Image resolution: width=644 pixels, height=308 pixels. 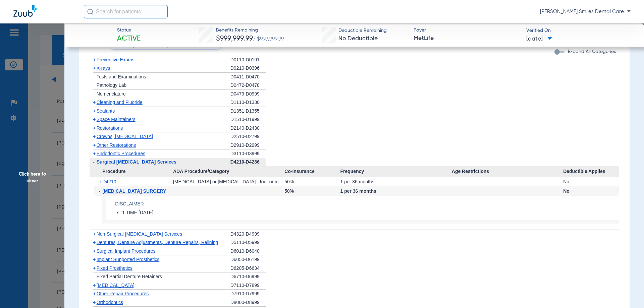 What do you see at coordinates (248, 243) in the screenshot?
I see `div: D5110-D5999` at bounding box center [248, 243].